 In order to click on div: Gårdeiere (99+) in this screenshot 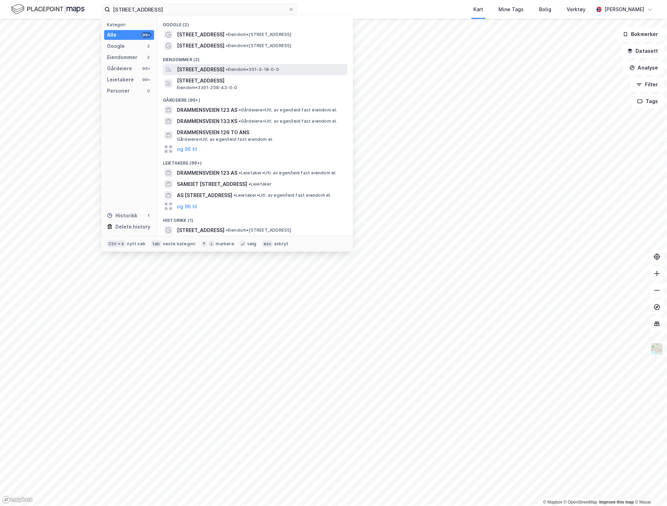, I will do `click(255, 98)`.